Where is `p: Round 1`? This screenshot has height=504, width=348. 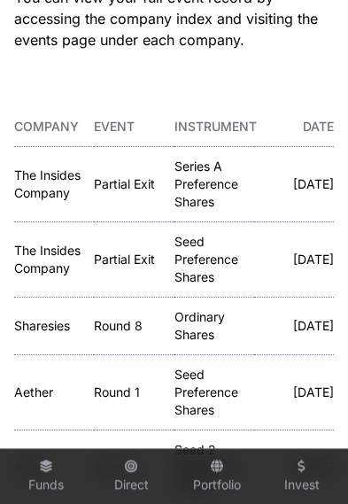 p: Round 1 is located at coordinates (134, 392).